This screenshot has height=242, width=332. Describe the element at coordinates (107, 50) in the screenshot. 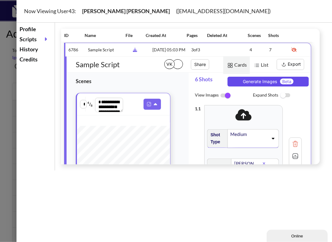

I see `span: Sample Script` at that location.